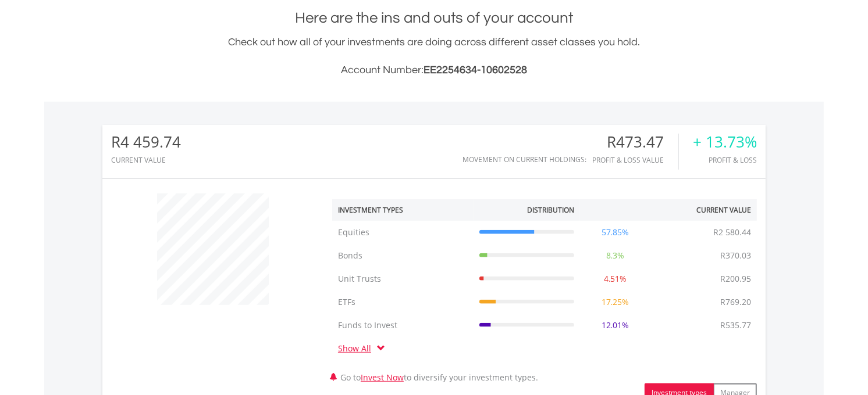  Describe the element at coordinates (434, 70) in the screenshot. I see `h3: Account Number:` at that location.